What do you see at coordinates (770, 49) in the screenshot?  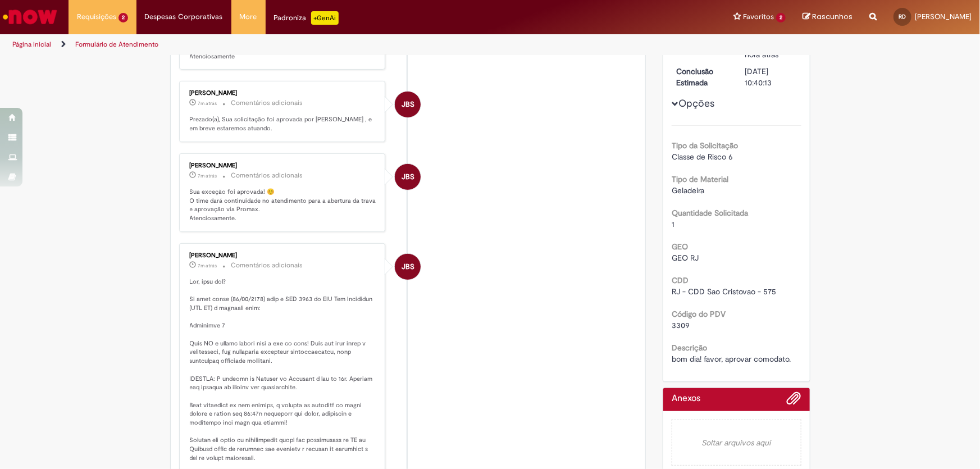 I see `span: cerca de uma hora atrás` at bounding box center [770, 49].